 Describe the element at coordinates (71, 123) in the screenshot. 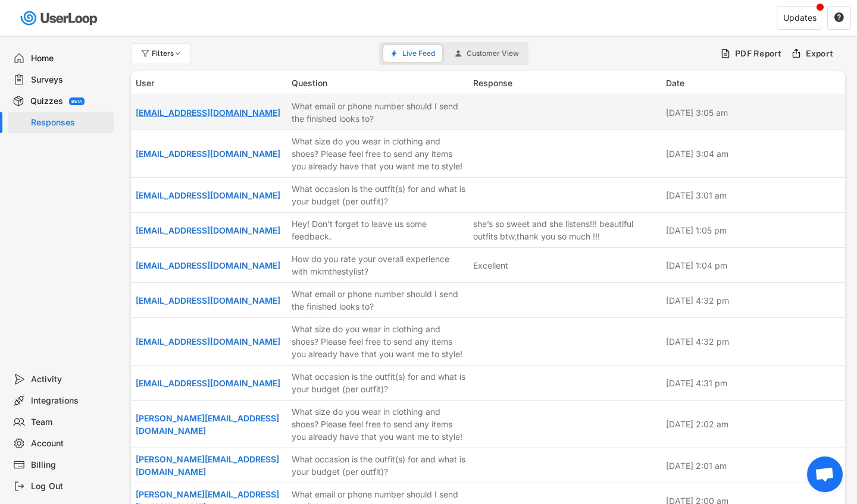

I see `div: Responses` at that location.